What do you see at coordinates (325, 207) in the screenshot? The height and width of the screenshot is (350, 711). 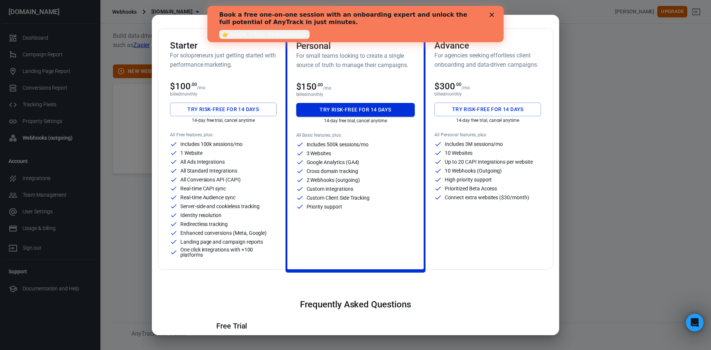 I see `p: Priority support` at bounding box center [325, 207].